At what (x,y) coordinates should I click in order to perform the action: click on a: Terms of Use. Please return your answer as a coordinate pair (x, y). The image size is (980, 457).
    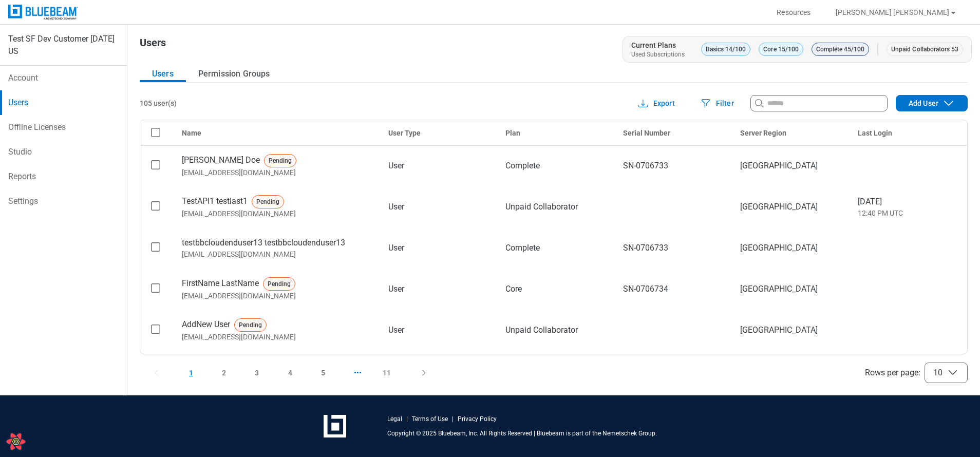
    Looking at the image, I should click on (430, 419).